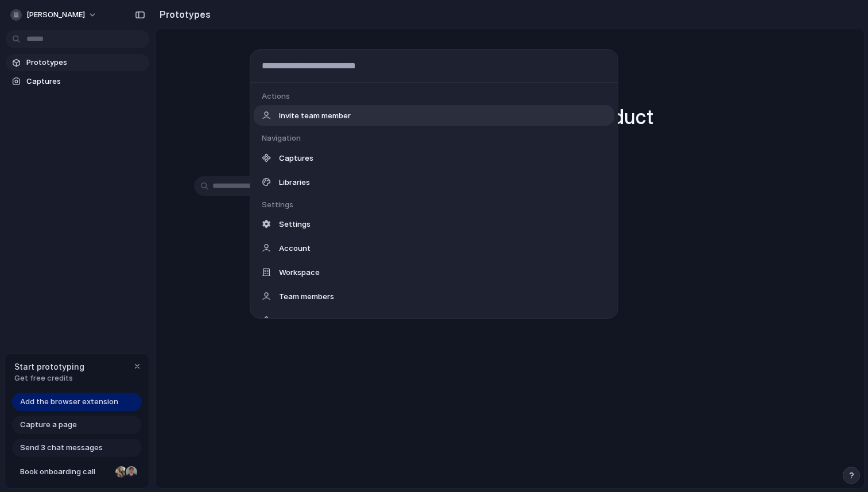 The width and height of the screenshot is (868, 492). What do you see at coordinates (440, 138) in the screenshot?
I see `div: Navigation` at bounding box center [440, 138].